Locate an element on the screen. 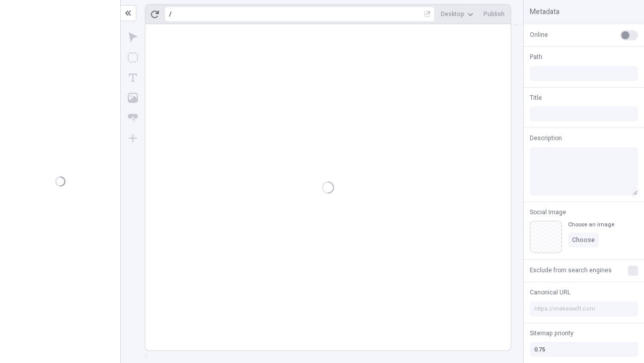 The height and width of the screenshot is (363, 644). button: Desktop is located at coordinates (457, 14).